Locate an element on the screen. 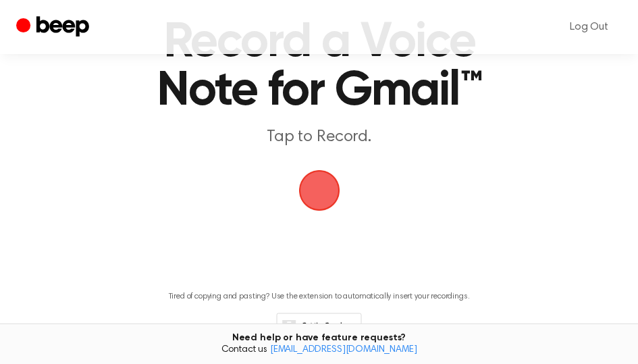 Image resolution: width=638 pixels, height=364 pixels. img: Beep Logo is located at coordinates (319, 190).